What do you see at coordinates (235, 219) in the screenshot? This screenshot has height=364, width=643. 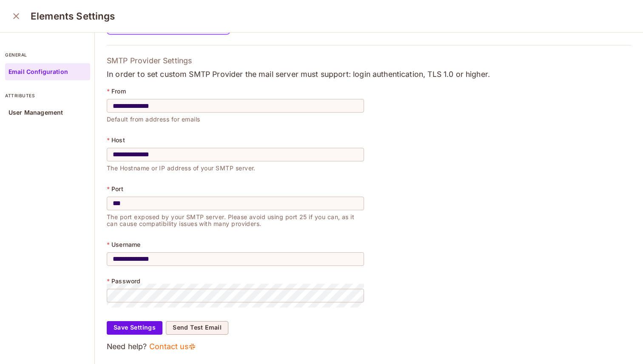 I see `p: The port exposed by your SMTP server. Please avoid using port 25 if you can, as it can cause comp...` at bounding box center [235, 219].